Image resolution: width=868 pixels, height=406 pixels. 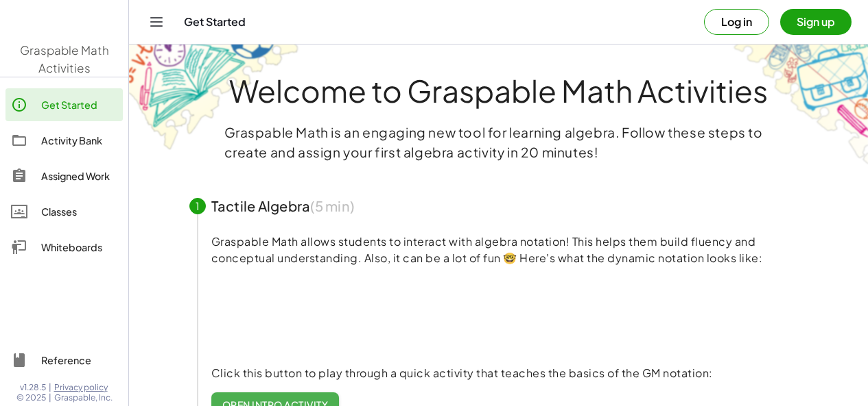 I want to click on a: Get Started, so click(x=63, y=105).